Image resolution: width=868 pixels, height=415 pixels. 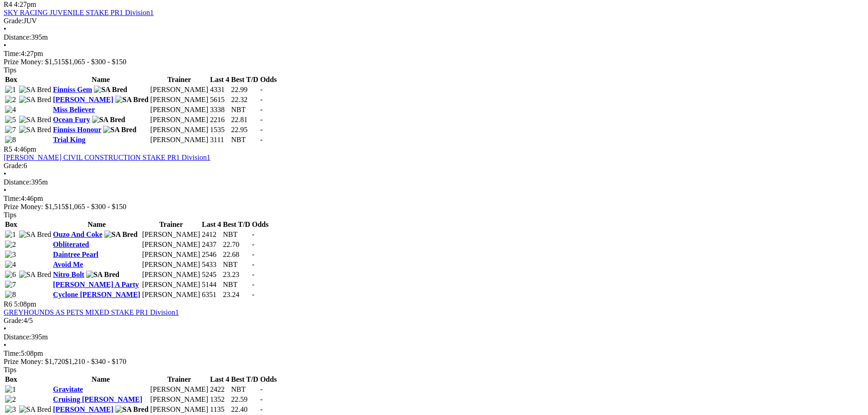 I want to click on span: $1,210 - $340 - $170, so click(x=95, y=361).